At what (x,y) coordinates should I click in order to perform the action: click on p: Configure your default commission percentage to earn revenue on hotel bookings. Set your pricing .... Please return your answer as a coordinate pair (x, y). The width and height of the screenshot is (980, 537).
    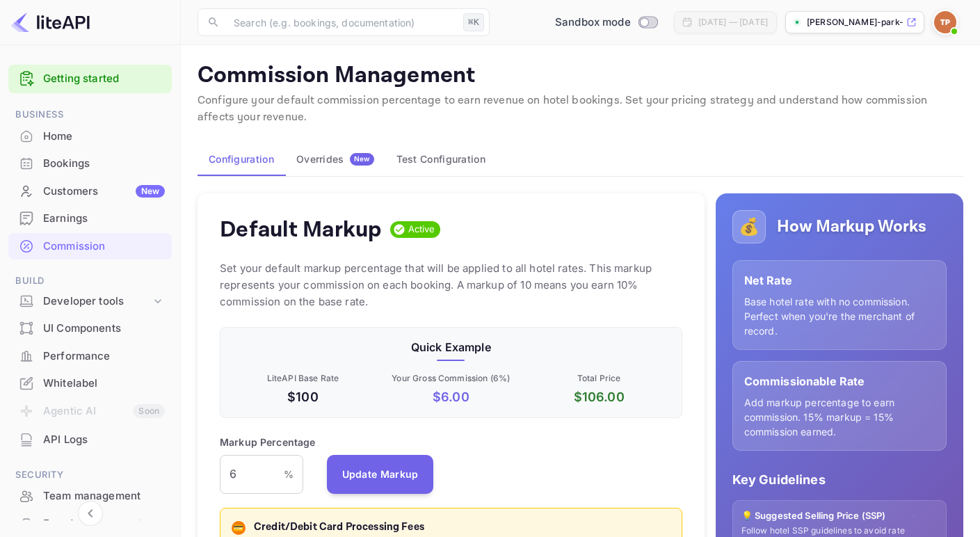
    Looking at the image, I should click on (580, 109).